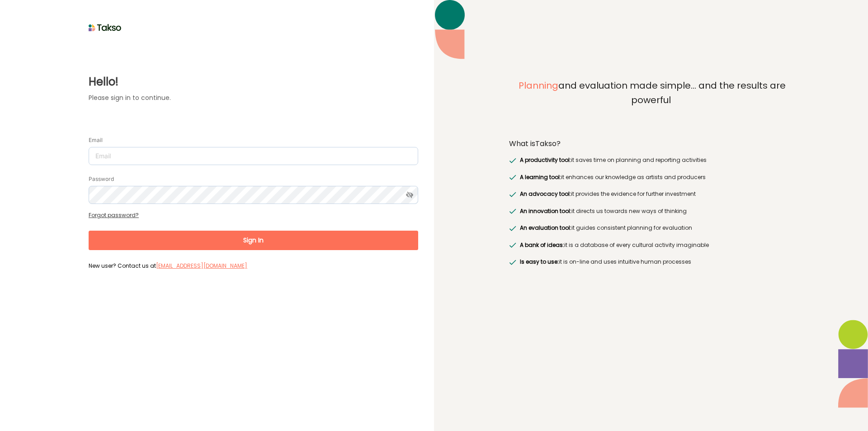 The width and height of the screenshot is (868, 431). I want to click on img: taksoLoginLogo, so click(105, 28).